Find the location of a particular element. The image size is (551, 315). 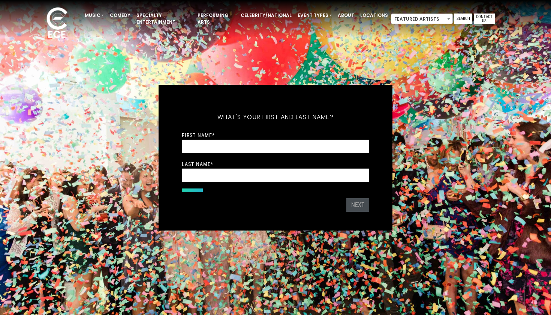

a: Search is located at coordinates (463, 19).